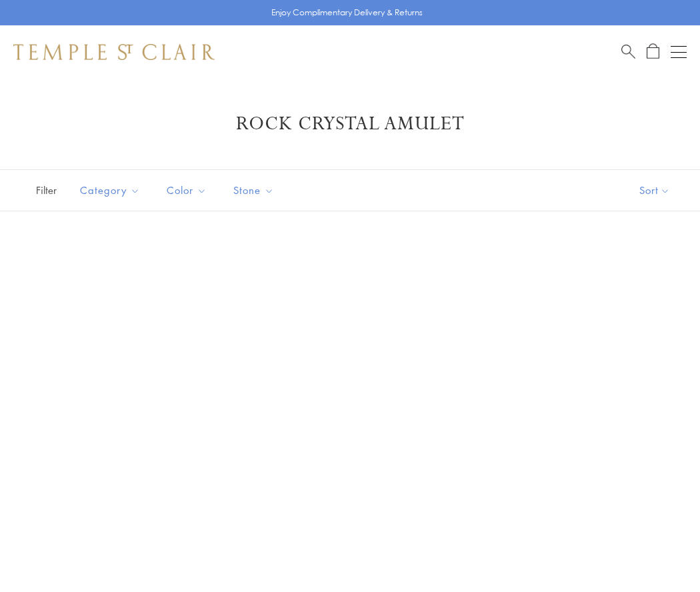 The width and height of the screenshot is (700, 592). I want to click on button: Stone, so click(253, 190).